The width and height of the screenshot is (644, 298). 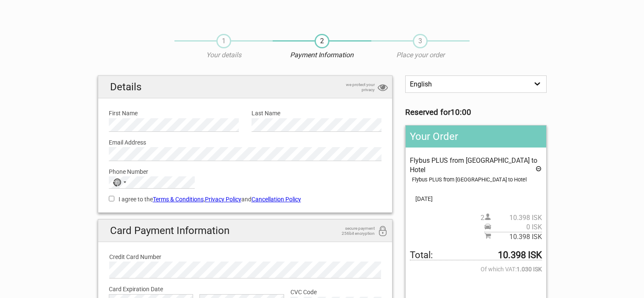 I want to click on i: privacy protection, so click(x=383, y=88).